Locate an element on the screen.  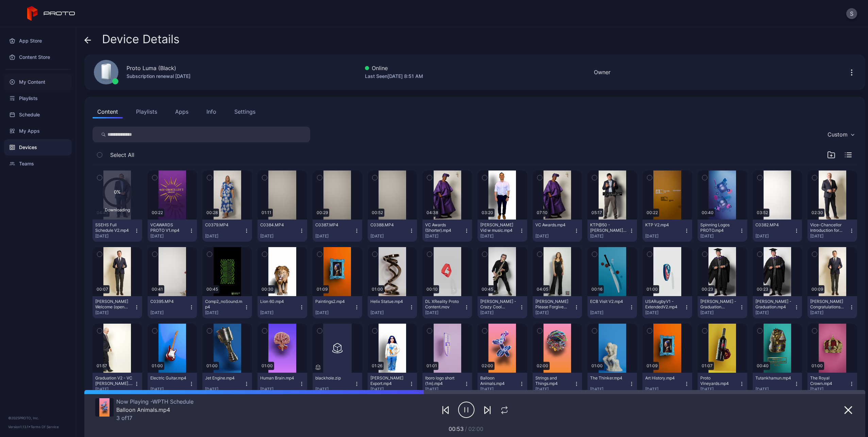
div: App Store is located at coordinates (38, 41).